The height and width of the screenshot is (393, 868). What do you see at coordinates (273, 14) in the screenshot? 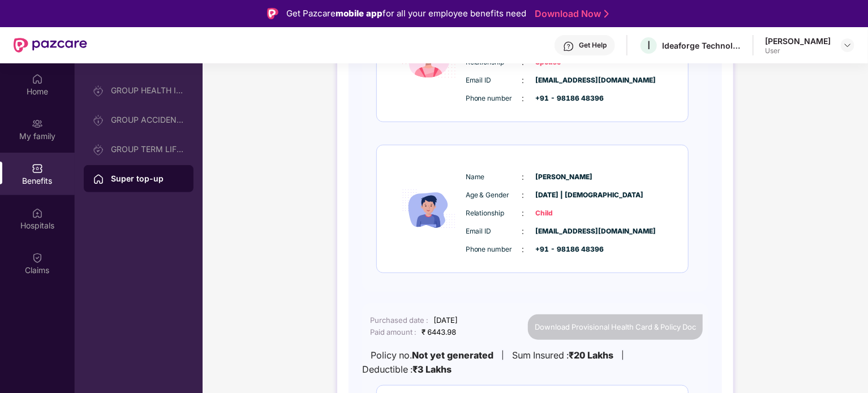
I see `img: Logo` at bounding box center [273, 14].